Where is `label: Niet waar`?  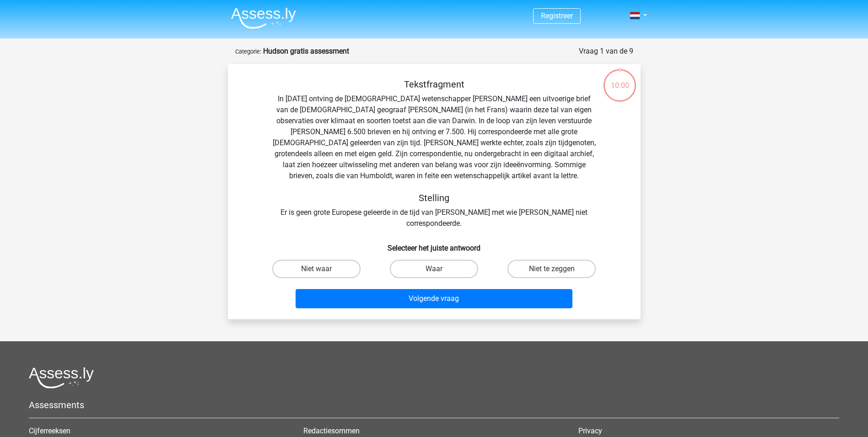
label: Niet waar is located at coordinates (316, 269).